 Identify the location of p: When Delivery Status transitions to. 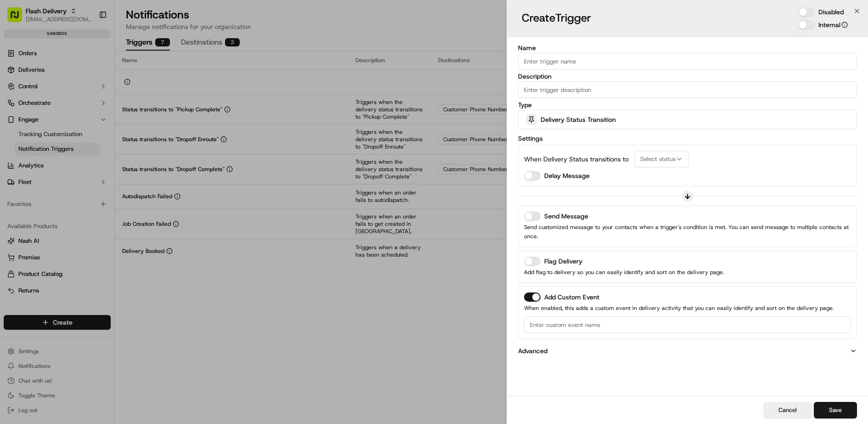
(576, 159).